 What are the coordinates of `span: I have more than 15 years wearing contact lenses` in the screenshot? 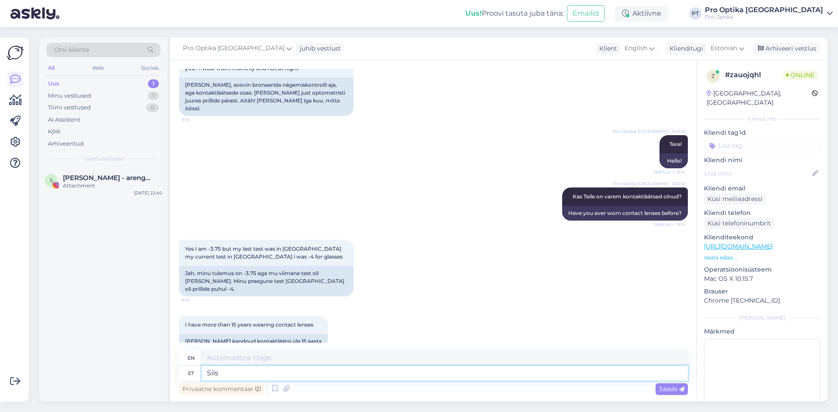 It's located at (249, 325).